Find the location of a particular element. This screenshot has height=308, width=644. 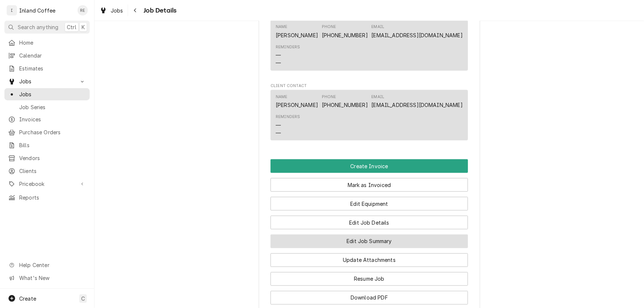

span: Client Contact is located at coordinates (369, 86).